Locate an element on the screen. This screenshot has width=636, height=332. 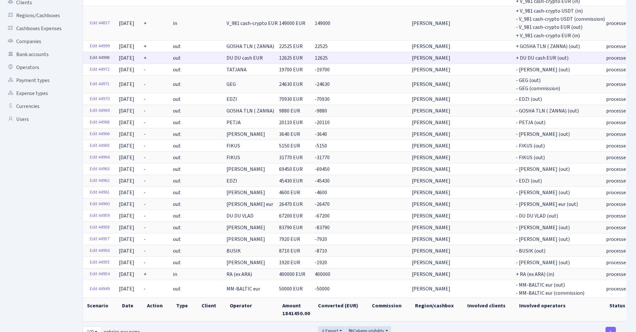
span: -83790 is located at coordinates (322, 228).